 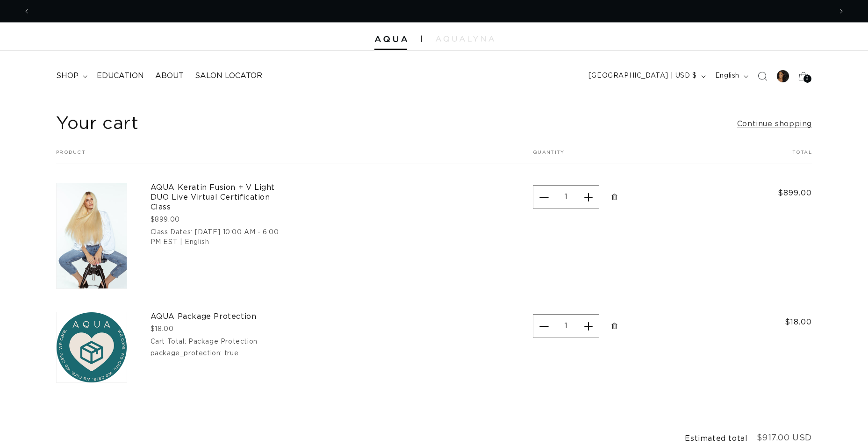 I want to click on dd: true, so click(x=231, y=354).